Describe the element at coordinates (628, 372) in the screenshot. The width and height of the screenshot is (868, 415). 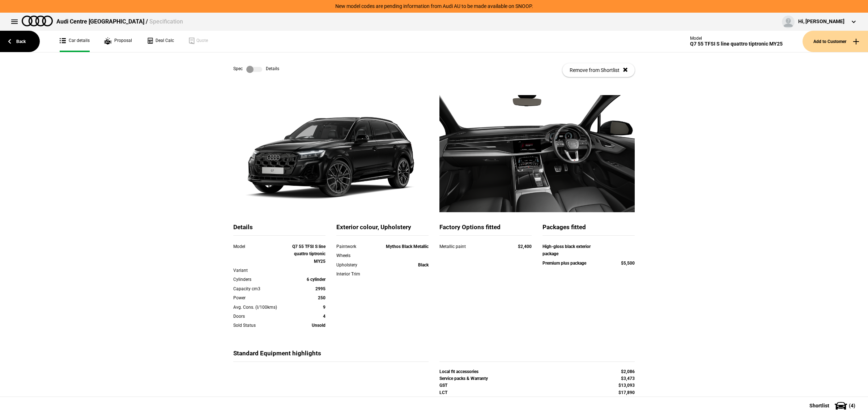
I see `strong: $2,086` at that location.